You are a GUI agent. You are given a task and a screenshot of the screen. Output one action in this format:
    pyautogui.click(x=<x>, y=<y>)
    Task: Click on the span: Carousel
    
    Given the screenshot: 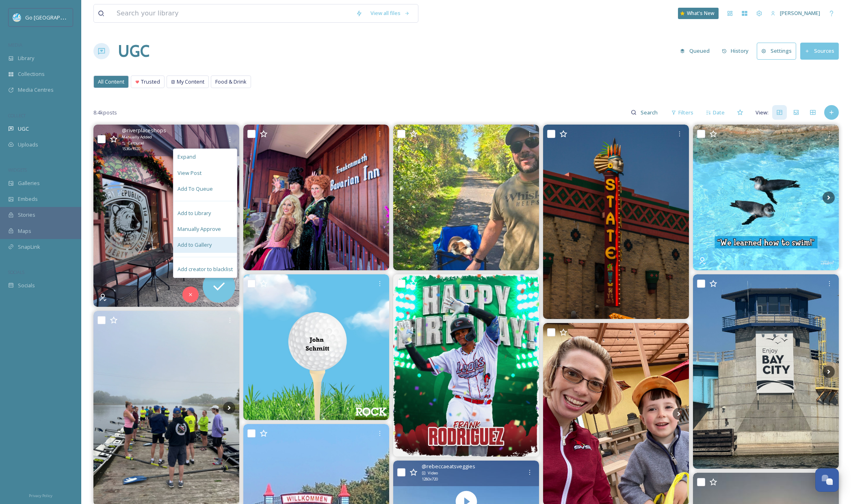 What is the action you would take?
    pyautogui.click(x=136, y=143)
    